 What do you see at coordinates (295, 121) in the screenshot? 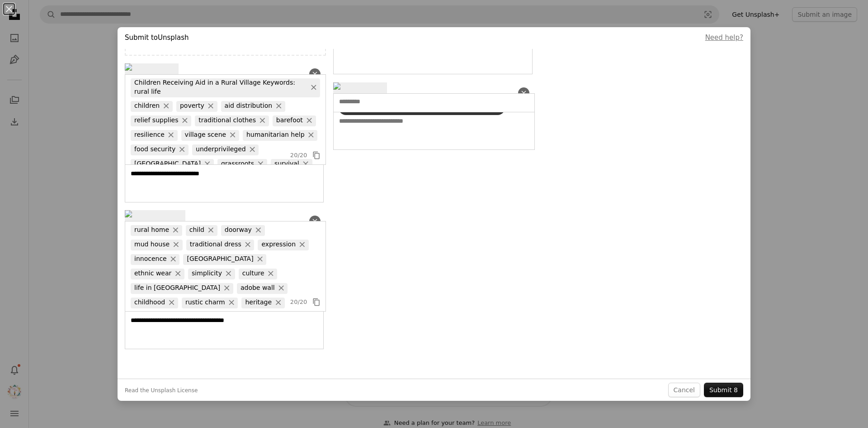
I see `span: barefoot` at bounding box center [295, 121].